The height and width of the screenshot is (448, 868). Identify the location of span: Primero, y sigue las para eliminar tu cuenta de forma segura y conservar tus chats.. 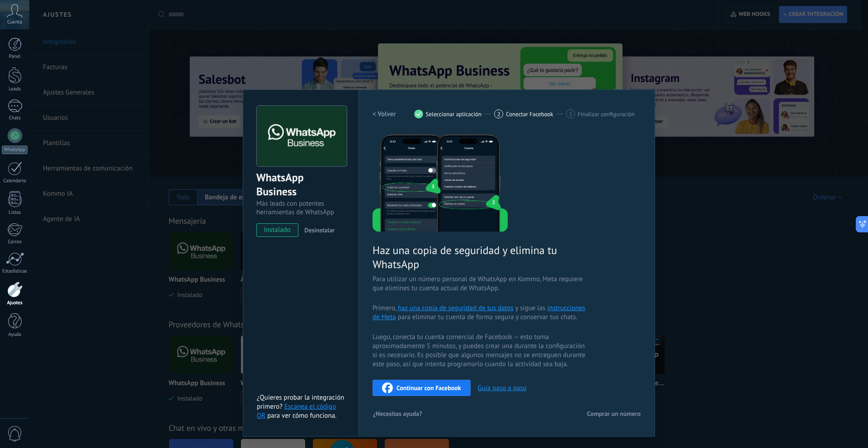
(481, 313).